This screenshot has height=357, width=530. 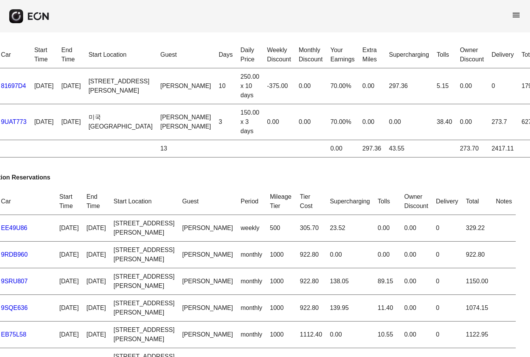 What do you see at coordinates (478, 201) in the screenshot?
I see `th: Total` at bounding box center [478, 201].